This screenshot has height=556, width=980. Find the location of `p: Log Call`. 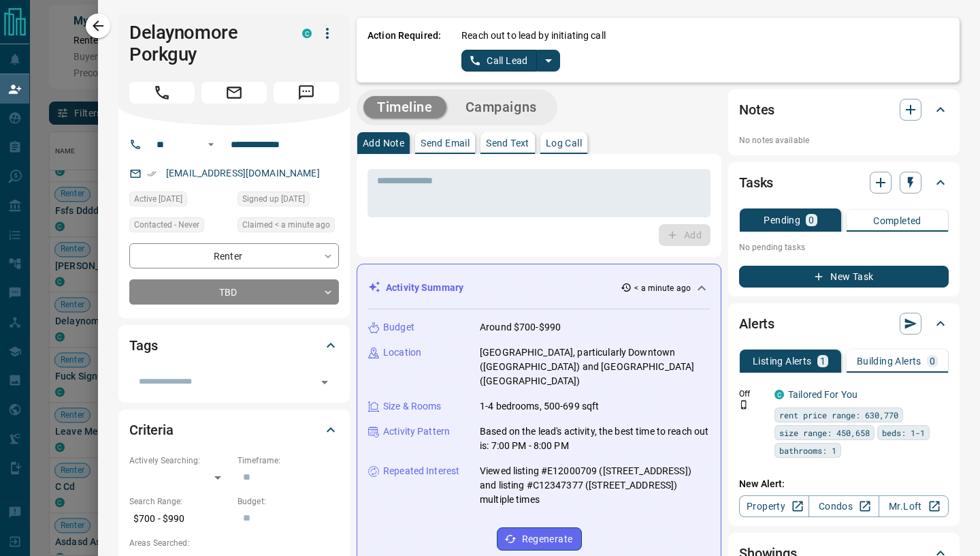

p: Log Call is located at coordinates (564, 143).